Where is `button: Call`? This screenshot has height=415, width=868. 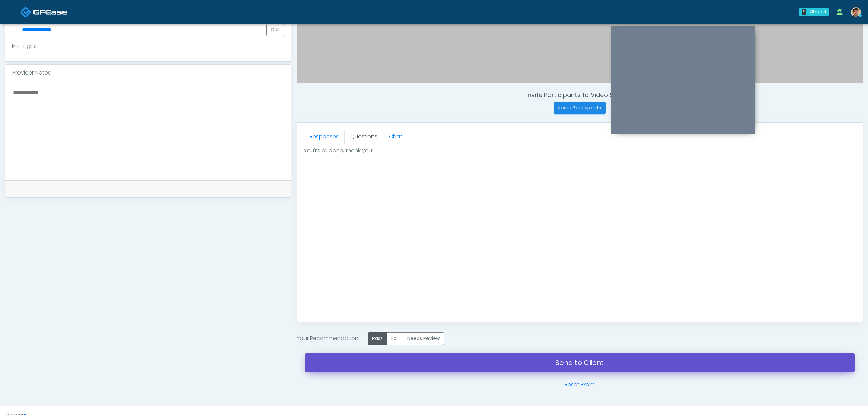 button: Call is located at coordinates (275, 30).